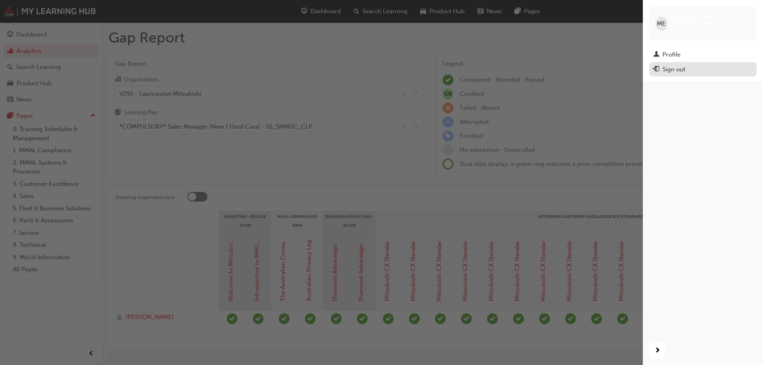  I want to click on span: next-icon, so click(657, 351).